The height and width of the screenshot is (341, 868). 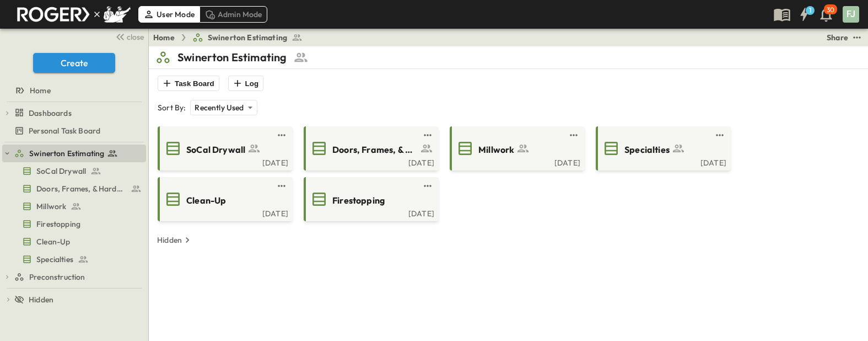 What do you see at coordinates (188, 83) in the screenshot?
I see `button: Task Board` at bounding box center [188, 83].